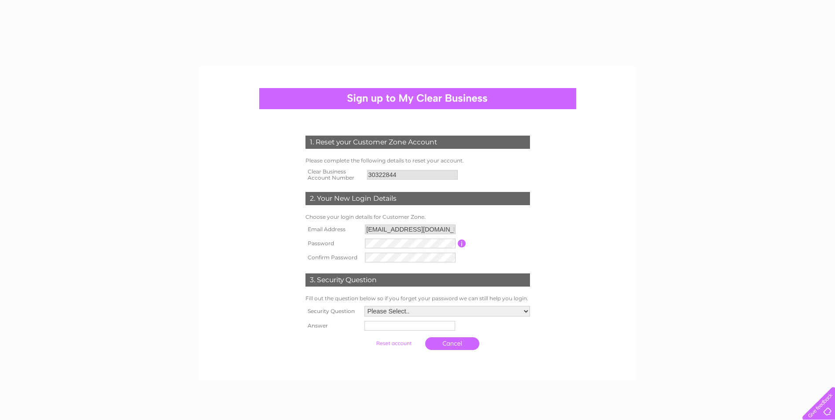 Image resolution: width=835 pixels, height=420 pixels. What do you see at coordinates (418, 199) in the screenshot?
I see `div: 2. Your New Login Details` at bounding box center [418, 199].